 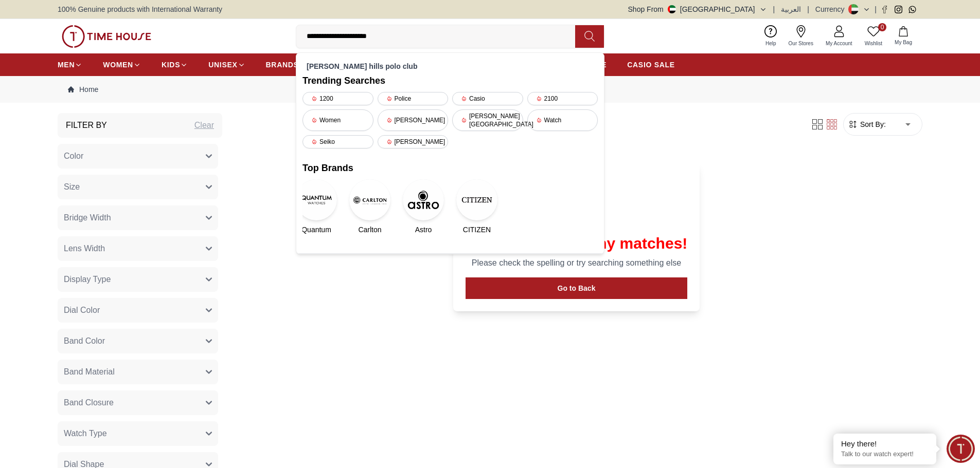 What do you see at coordinates (138, 218) in the screenshot?
I see `button: Bridge Width` at bounding box center [138, 218].